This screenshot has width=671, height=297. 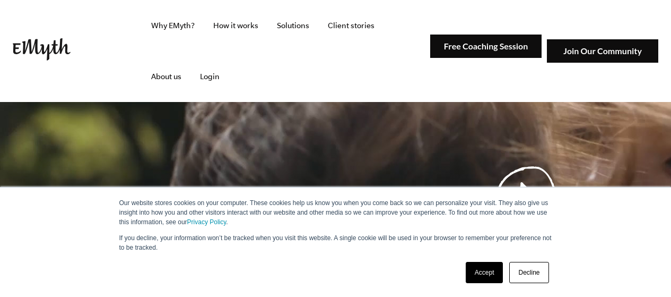 I want to click on a: Decline, so click(x=529, y=272).